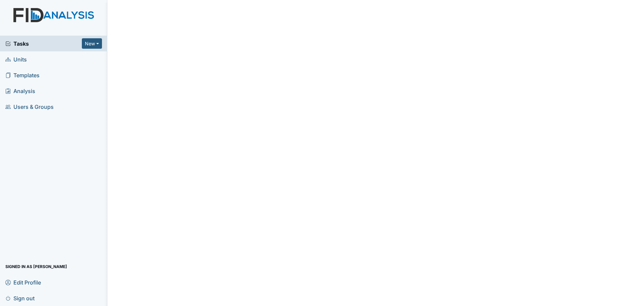 The height and width of the screenshot is (306, 644). What do you see at coordinates (44, 44) in the screenshot?
I see `a: Tasks` at bounding box center [44, 44].